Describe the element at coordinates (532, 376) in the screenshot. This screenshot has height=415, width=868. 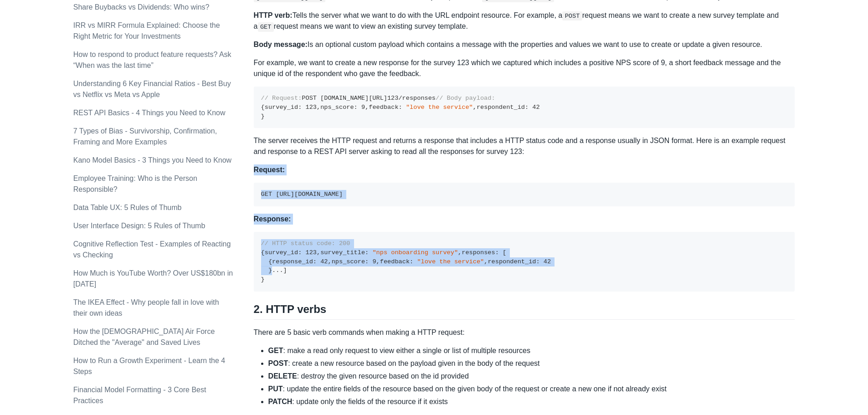
I see `li: : destroy the given resource based on the id provided` at that location.